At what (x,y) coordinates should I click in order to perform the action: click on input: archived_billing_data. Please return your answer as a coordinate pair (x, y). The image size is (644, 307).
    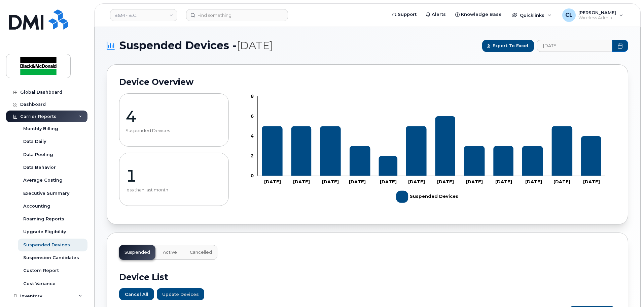
    Looking at the image, I should click on (574, 46).